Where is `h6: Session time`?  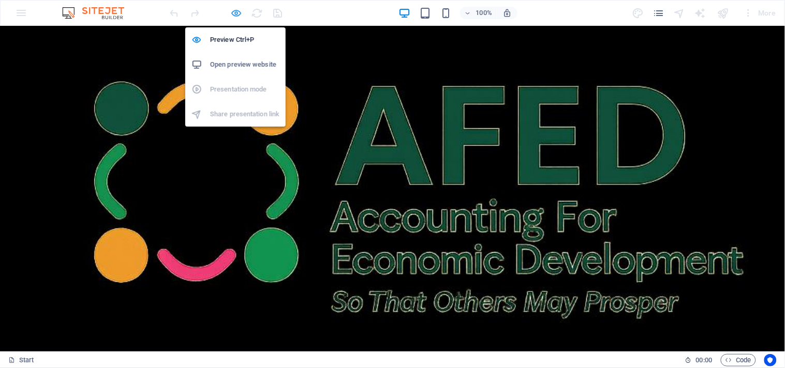
h6: Session time is located at coordinates (699, 361).